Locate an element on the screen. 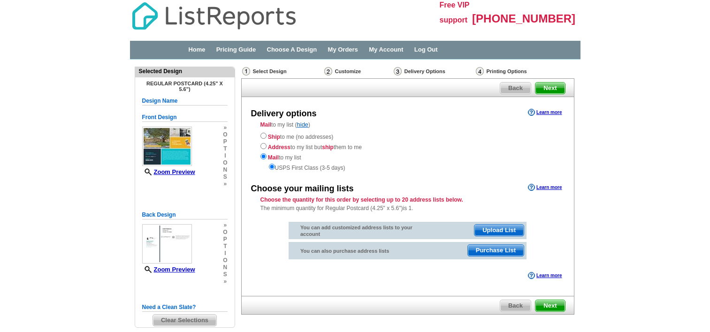  div: You can also purchase address lists is located at coordinates (356, 249).